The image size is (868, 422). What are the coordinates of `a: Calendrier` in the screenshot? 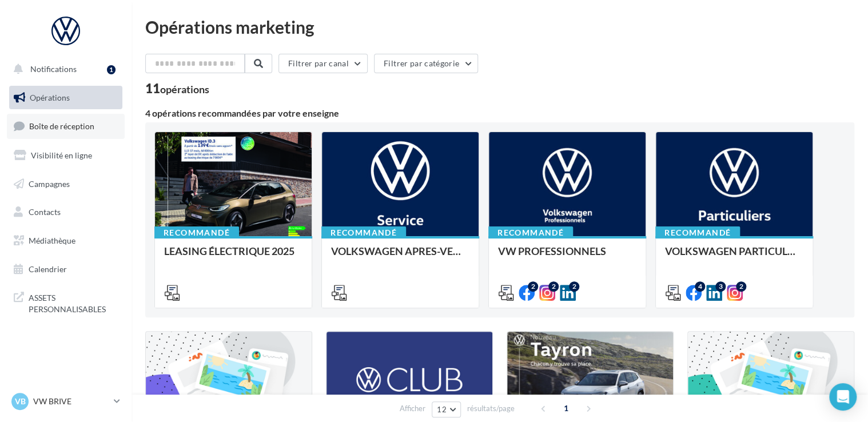 It's located at (66, 270).